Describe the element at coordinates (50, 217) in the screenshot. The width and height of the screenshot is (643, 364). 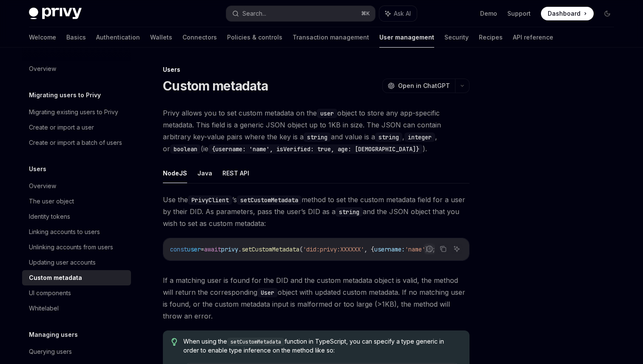
I see `div: Identity tokens` at that location.